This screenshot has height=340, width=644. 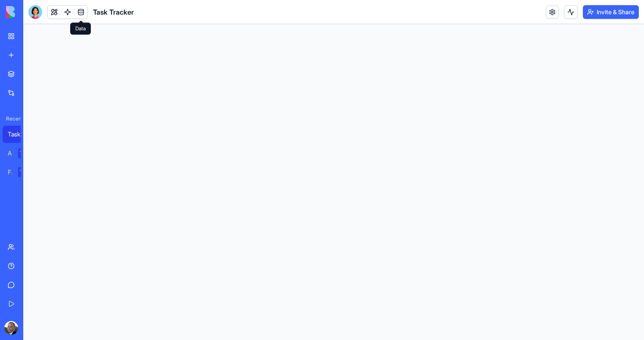 What do you see at coordinates (32, 12) in the screenshot?
I see `img: logo` at bounding box center [32, 12].